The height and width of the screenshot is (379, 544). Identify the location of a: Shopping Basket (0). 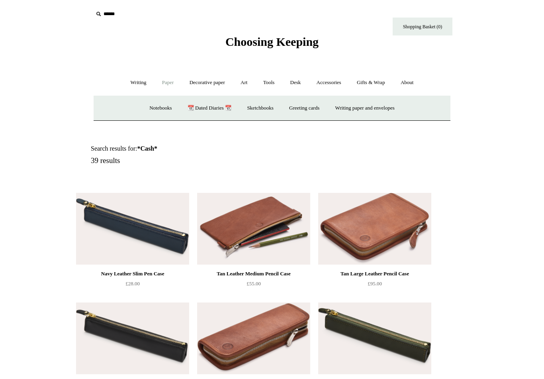
(423, 26).